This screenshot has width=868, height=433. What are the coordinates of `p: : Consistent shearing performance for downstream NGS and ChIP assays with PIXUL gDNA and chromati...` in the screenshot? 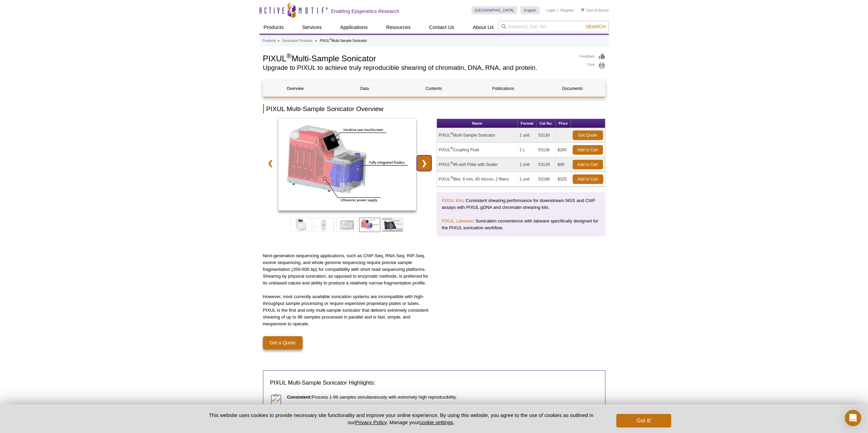 It's located at (520, 204).